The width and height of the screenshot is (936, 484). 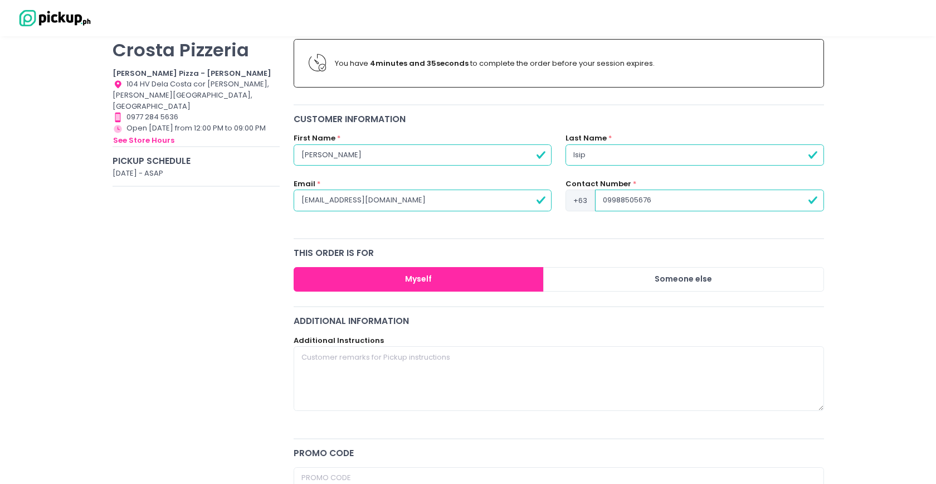 I want to click on div: Large button group, so click(x=559, y=279).